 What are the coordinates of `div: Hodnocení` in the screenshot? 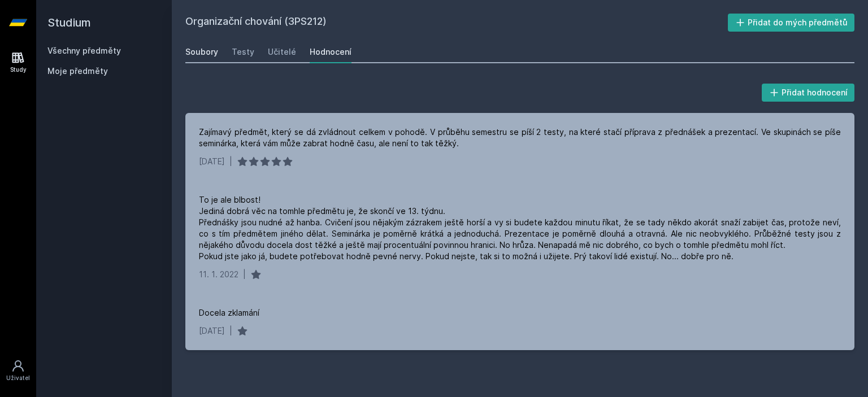 It's located at (331, 52).